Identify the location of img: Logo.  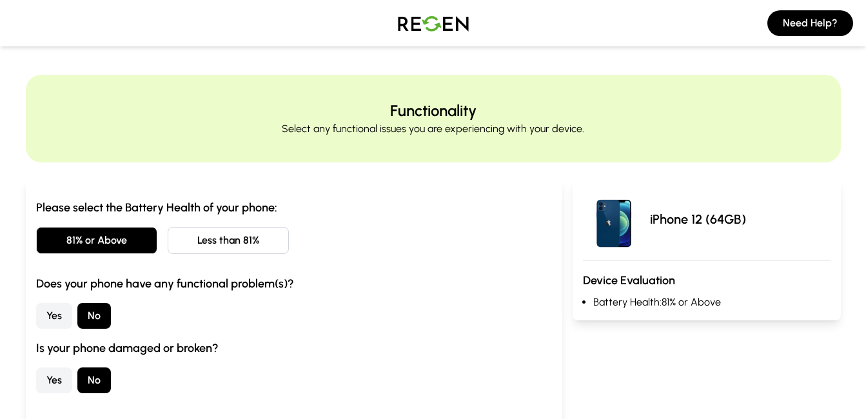
(433, 23).